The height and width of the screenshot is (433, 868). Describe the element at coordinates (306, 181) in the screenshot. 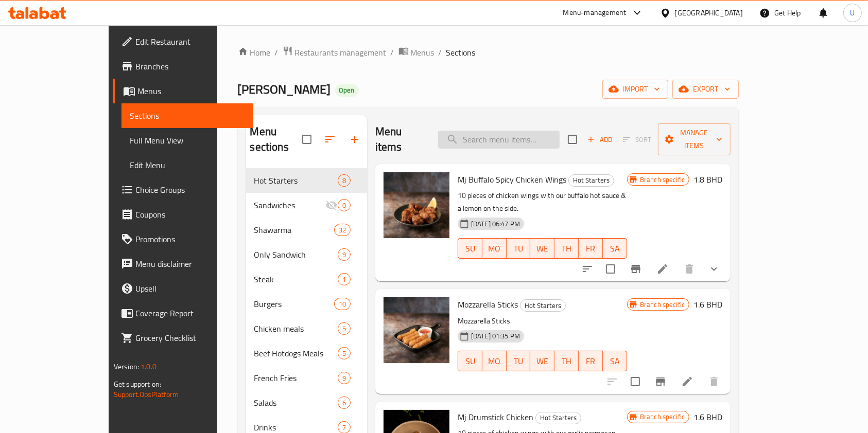

I see `div: Hot Starters8` at that location.